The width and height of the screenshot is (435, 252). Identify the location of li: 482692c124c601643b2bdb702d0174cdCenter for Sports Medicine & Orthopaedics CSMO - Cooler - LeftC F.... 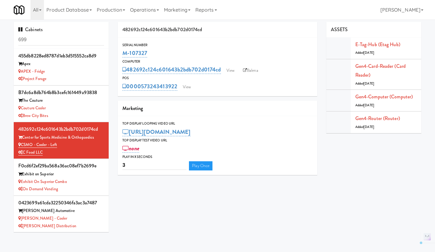
(61, 140).